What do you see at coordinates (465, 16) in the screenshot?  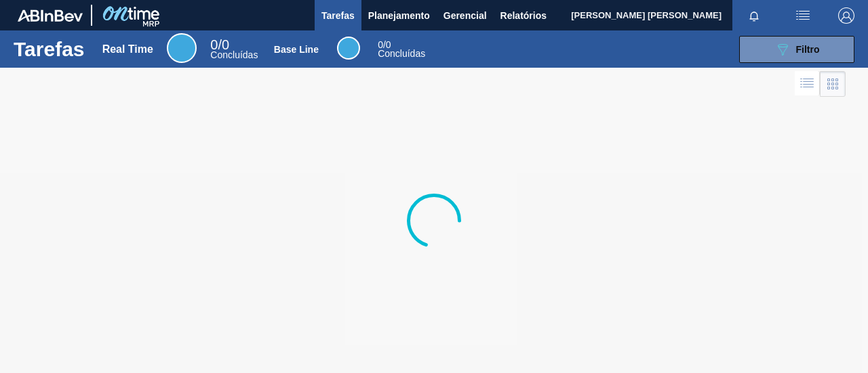 I see `span: Gerencial` at bounding box center [465, 16].